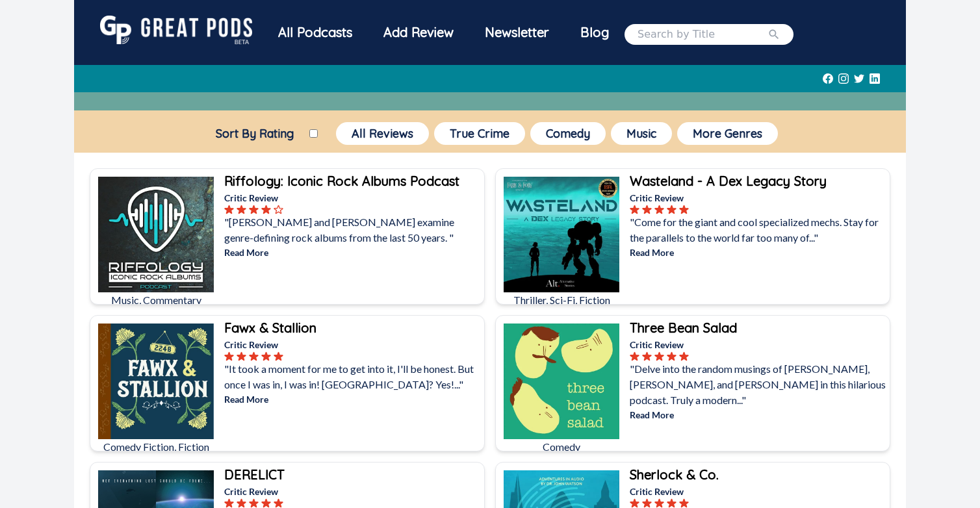 The image size is (980, 508). Describe the element at coordinates (270, 327) in the screenshot. I see `b: Fawx & Stallion` at that location.